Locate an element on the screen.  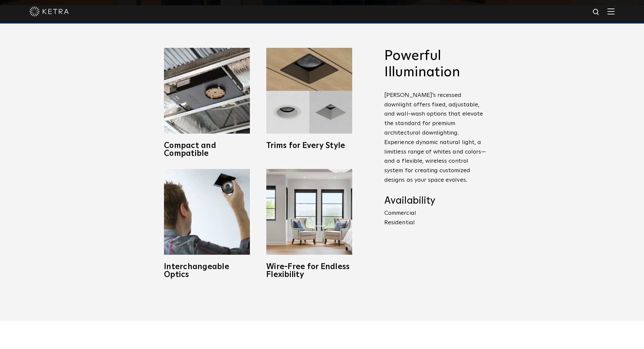
h2: Powerful Illumination is located at coordinates (435, 64).